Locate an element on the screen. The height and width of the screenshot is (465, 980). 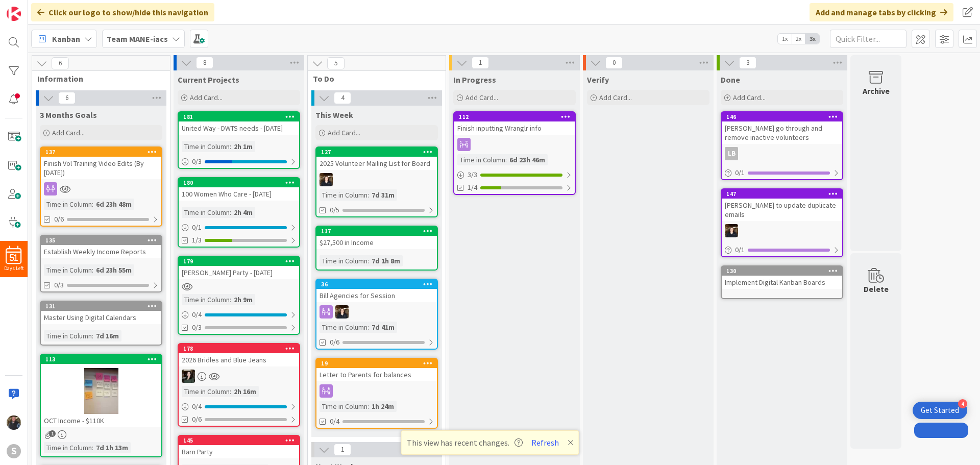
div: $27,500 in Income is located at coordinates (377, 242).